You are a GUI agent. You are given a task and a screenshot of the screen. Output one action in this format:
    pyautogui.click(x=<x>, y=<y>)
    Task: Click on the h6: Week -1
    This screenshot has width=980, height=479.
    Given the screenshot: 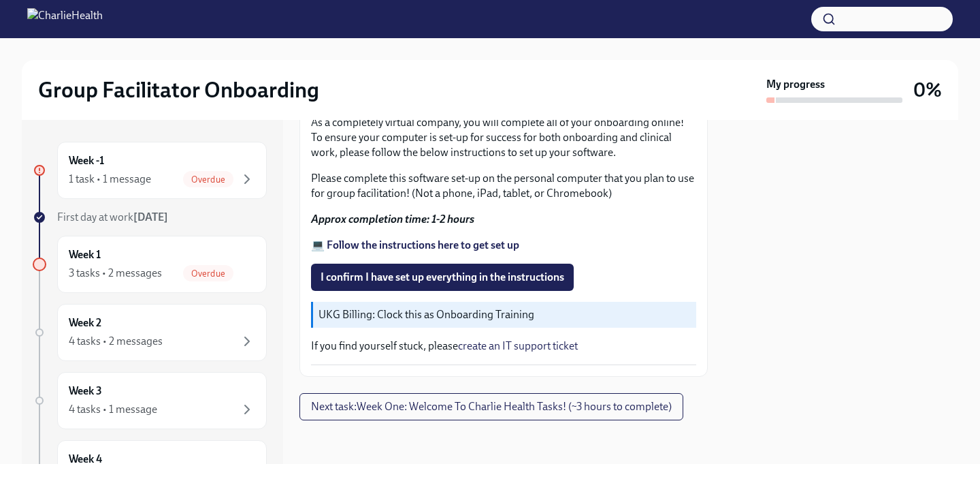 What is the action you would take?
    pyautogui.click(x=86, y=161)
    